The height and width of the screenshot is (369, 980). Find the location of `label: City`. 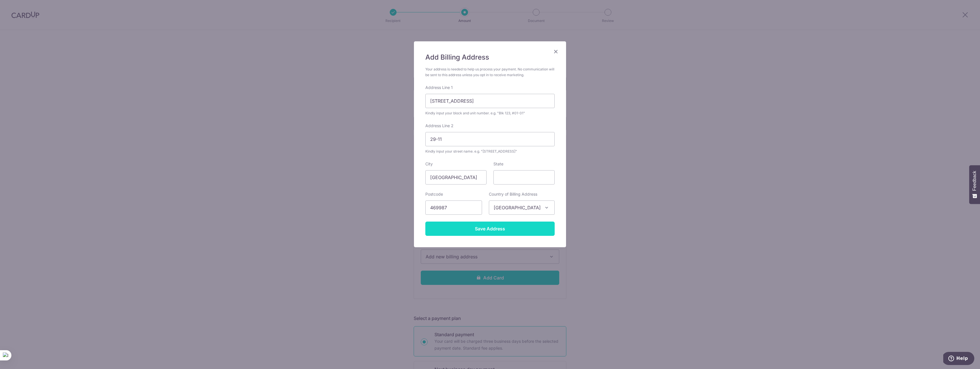

label: City is located at coordinates (429, 164).